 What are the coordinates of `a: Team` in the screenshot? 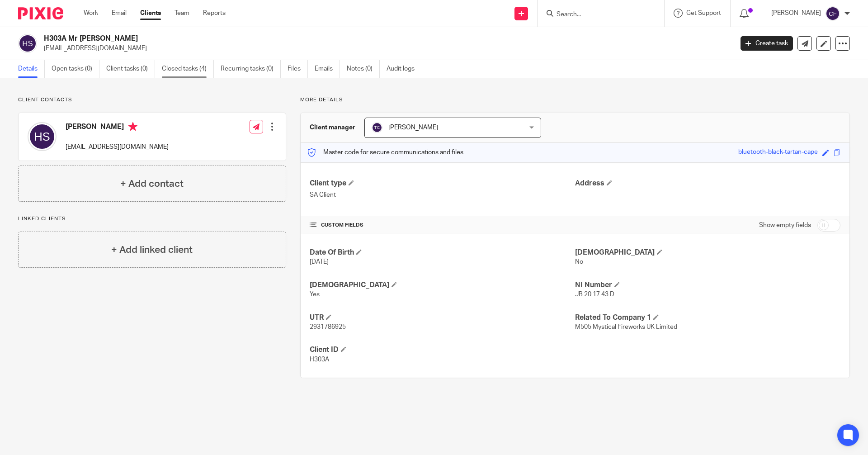 It's located at (181, 13).